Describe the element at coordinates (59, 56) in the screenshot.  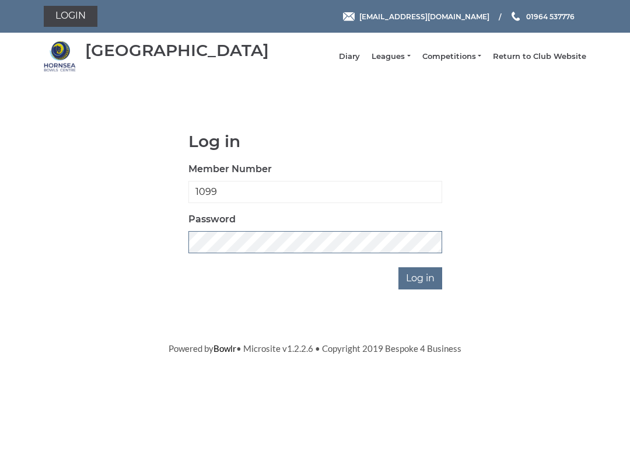
I see `img: Hornsea Bowls Centre` at that location.